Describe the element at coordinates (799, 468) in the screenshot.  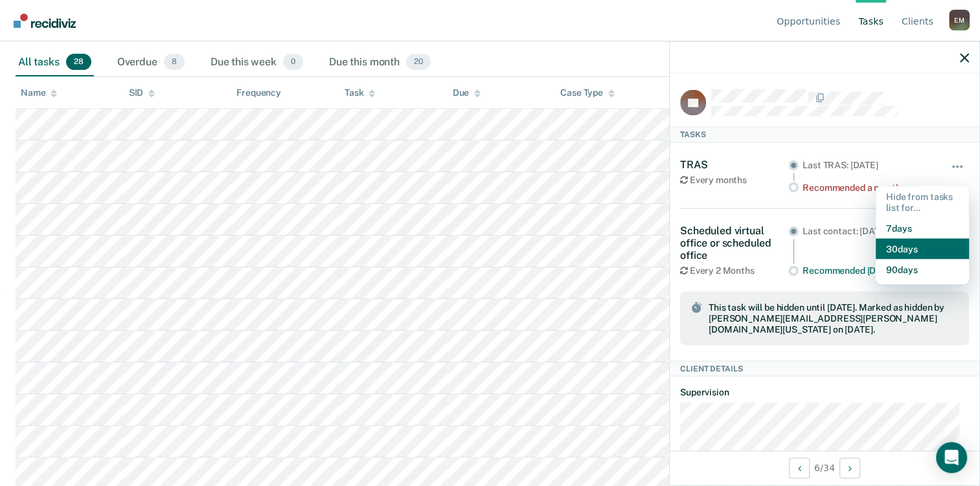
I see `button: Previous Client` at that location.